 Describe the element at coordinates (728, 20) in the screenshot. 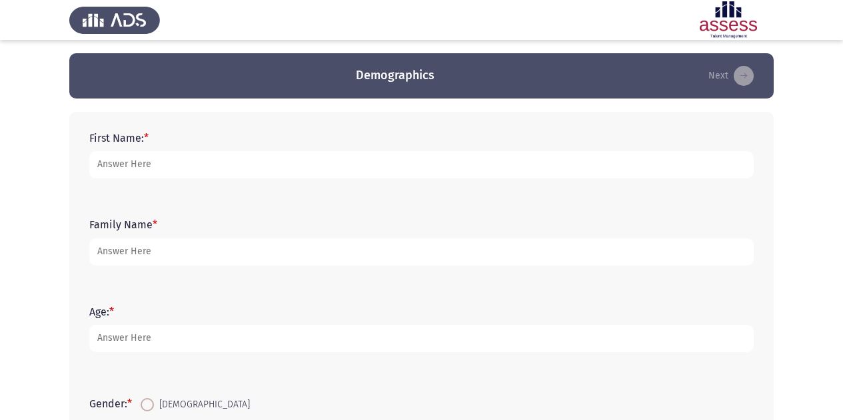

I see `img: Assessment logo of ASSESS English Language Assessment (3 Module) (Ad - IB)` at that location.